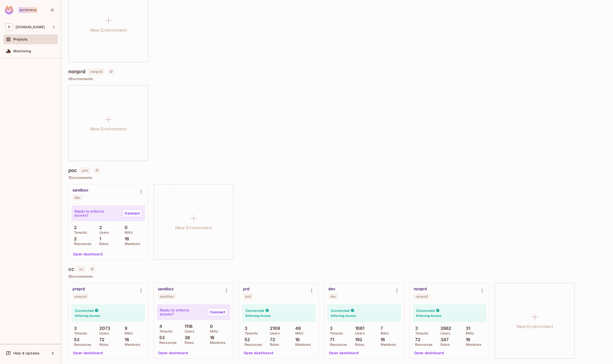 This screenshot has height=364, width=613. I want to click on span: P, so click(9, 27).